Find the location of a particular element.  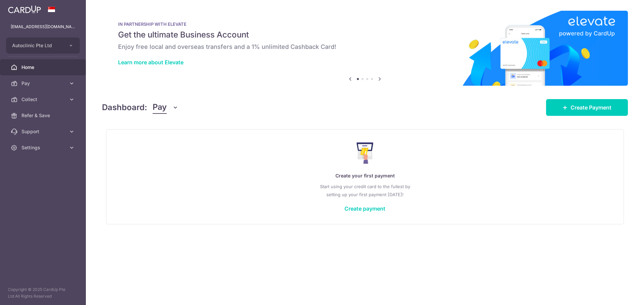

a: Learn more about Elevate is located at coordinates (150, 62).